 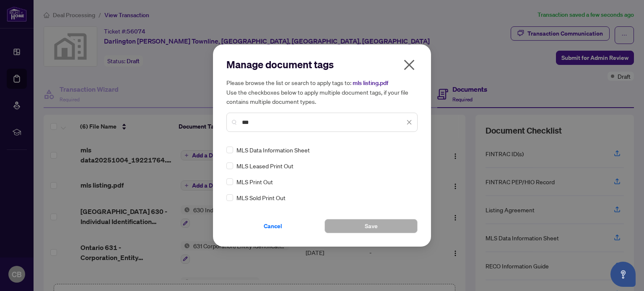 What do you see at coordinates (273, 226) in the screenshot?
I see `button: Cancel` at bounding box center [273, 226].